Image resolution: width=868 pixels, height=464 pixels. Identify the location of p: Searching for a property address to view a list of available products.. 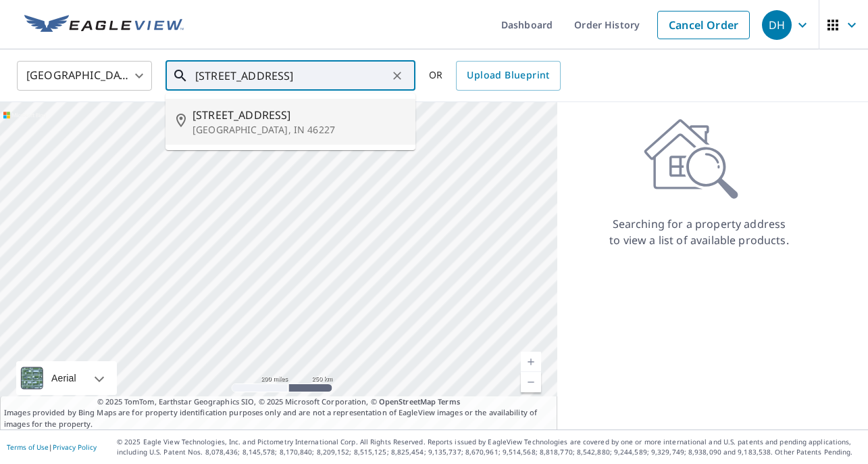
(700, 232).